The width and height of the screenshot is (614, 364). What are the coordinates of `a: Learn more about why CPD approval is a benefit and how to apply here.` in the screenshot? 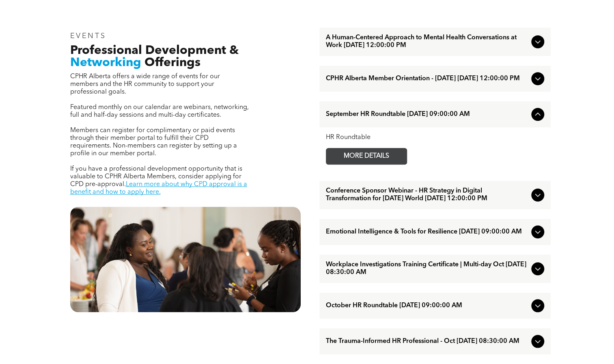 It's located at (159, 188).